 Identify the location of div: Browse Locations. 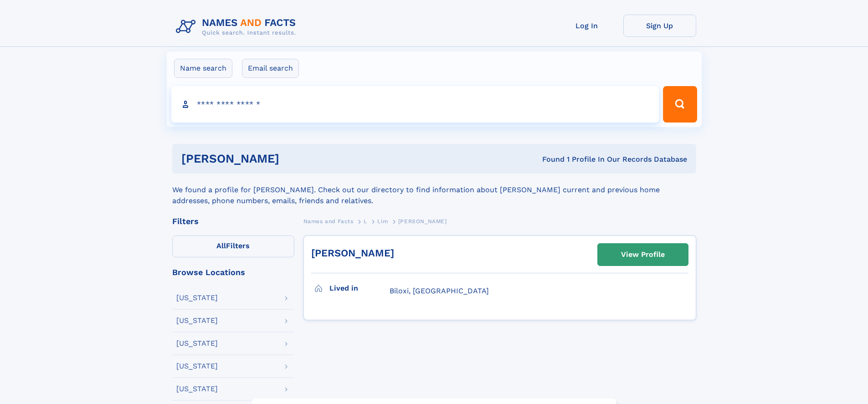
(233, 272).